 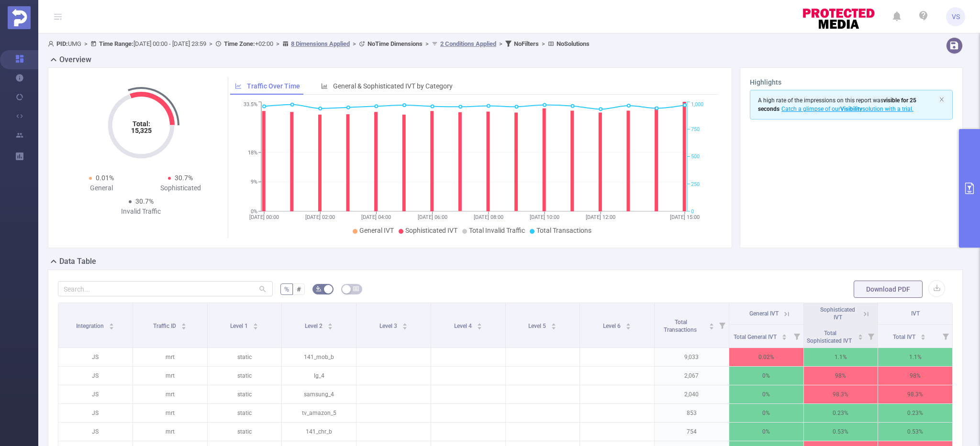 What do you see at coordinates (764, 314) in the screenshot?
I see `span: General IVT` at bounding box center [764, 314].